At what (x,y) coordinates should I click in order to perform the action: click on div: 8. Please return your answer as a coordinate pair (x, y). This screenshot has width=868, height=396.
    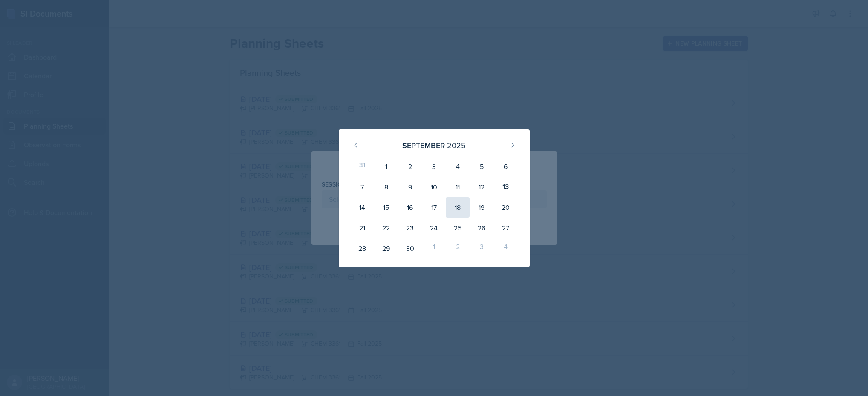
    Looking at the image, I should click on (386, 187).